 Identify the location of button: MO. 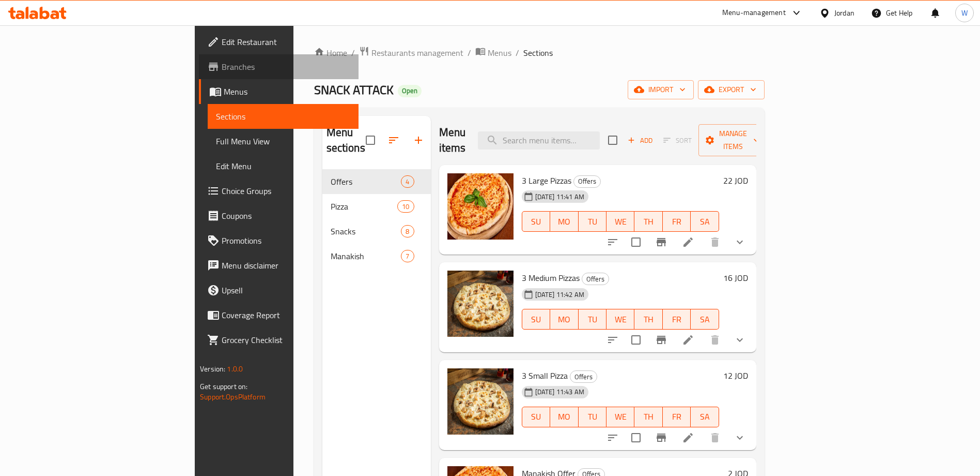
(564, 319).